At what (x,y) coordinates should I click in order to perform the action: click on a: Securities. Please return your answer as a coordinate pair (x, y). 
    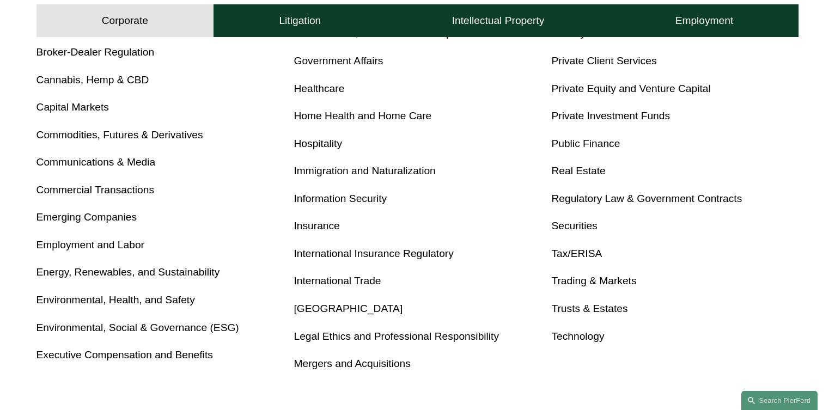
    Looking at the image, I should click on (574, 226).